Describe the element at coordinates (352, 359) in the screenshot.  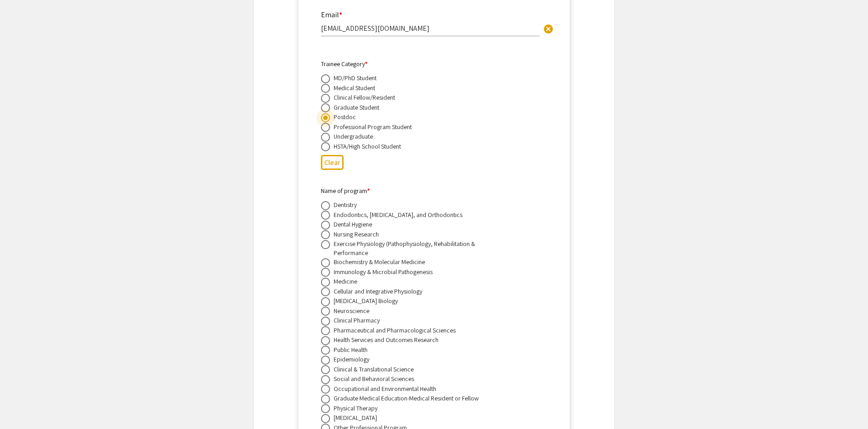
I see `div: Epidemiology` at that location.